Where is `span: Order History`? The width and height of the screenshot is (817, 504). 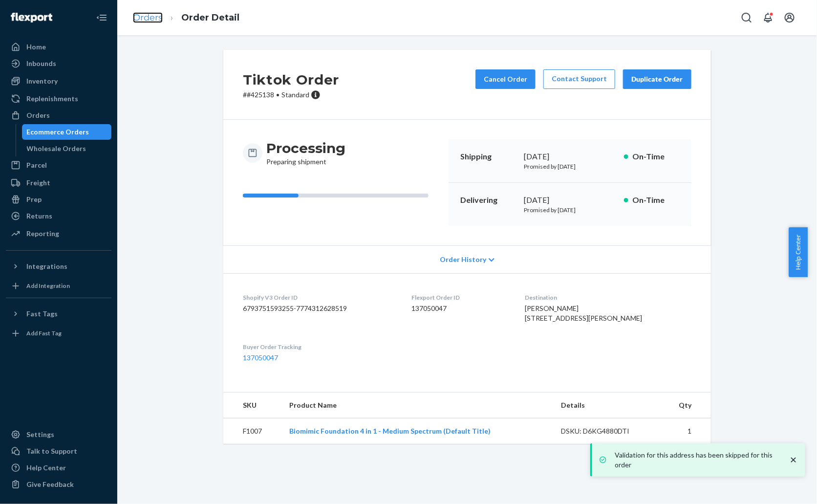 span: Order History is located at coordinates (463, 259).